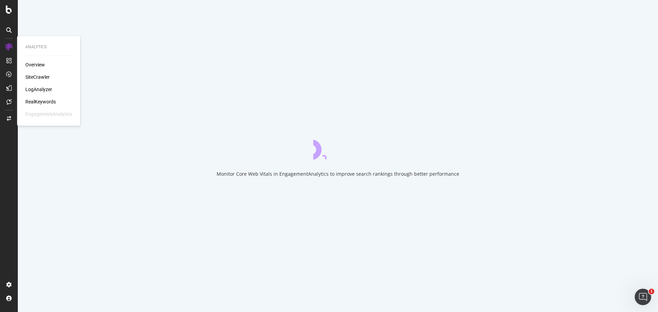 The width and height of the screenshot is (658, 312). What do you see at coordinates (37, 77) in the screenshot?
I see `div: SiteCrawler` at bounding box center [37, 77].